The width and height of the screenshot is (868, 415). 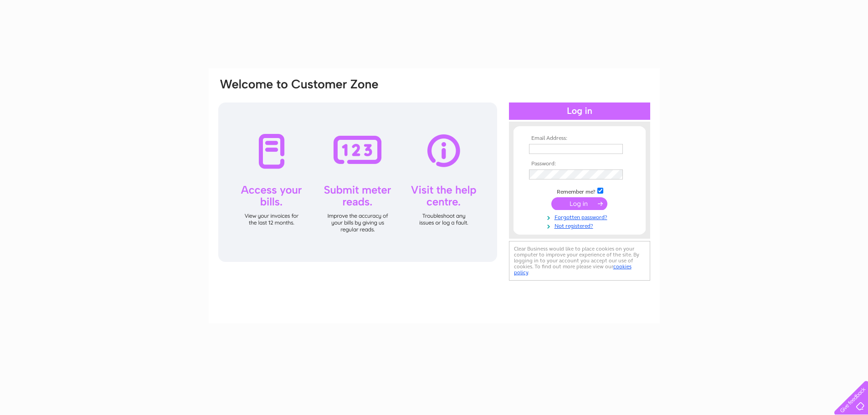 What do you see at coordinates (581, 225) in the screenshot?
I see `a: Not registered?` at bounding box center [581, 225].